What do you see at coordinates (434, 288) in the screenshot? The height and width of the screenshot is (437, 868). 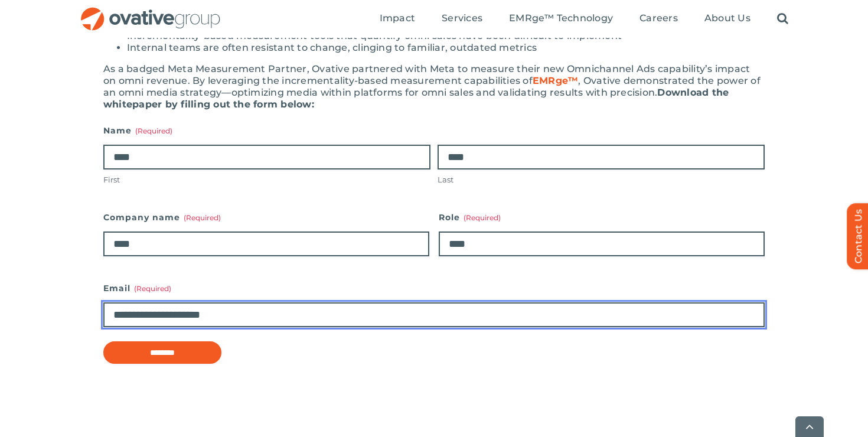 I see `label: Email` at bounding box center [434, 288].